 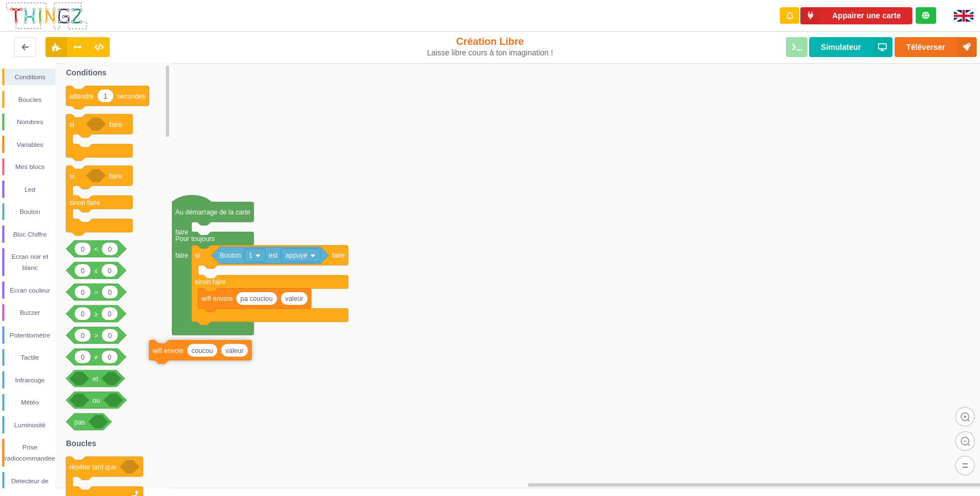 I want to click on text: répéter tant que, so click(x=92, y=467).